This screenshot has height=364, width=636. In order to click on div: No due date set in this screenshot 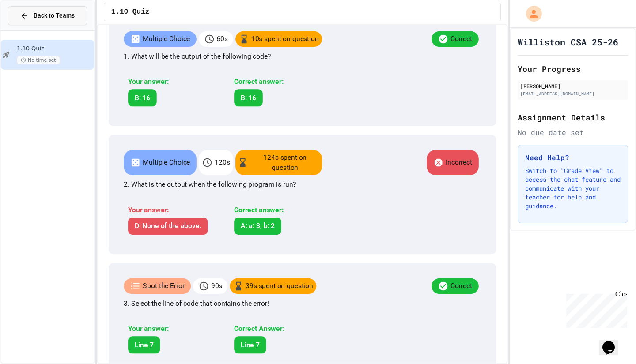, I will do `click(572, 133)`.